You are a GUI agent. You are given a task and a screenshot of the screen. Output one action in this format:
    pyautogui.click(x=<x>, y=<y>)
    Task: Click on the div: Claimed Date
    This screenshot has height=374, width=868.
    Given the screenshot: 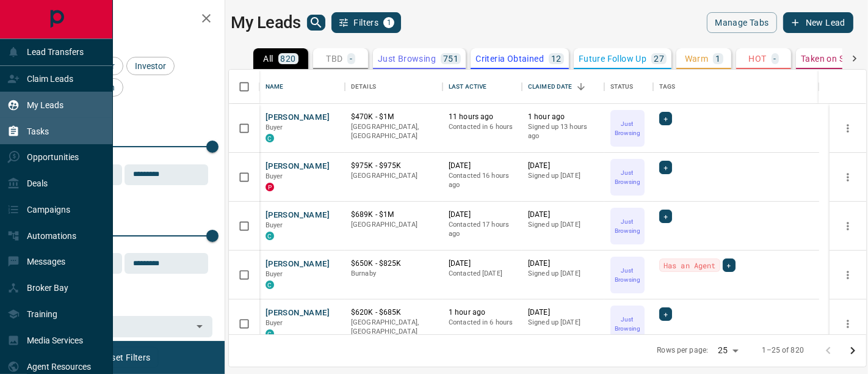 What is the action you would take?
    pyautogui.click(x=550, y=87)
    